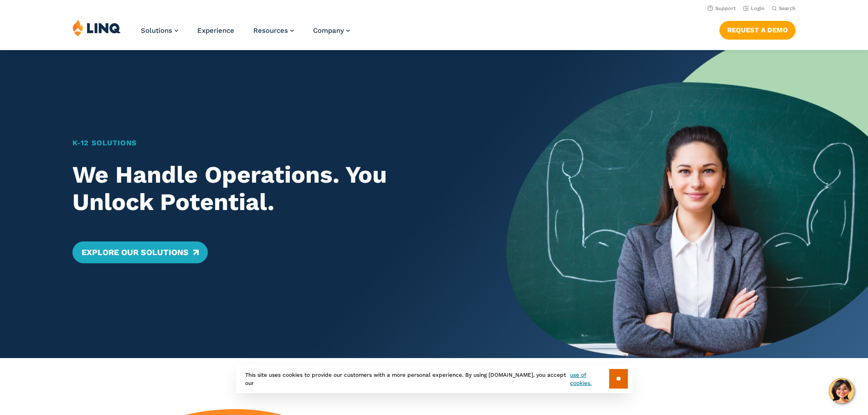 The image size is (868, 415). What do you see at coordinates (331, 31) in the screenshot?
I see `a: Company` at bounding box center [331, 31].